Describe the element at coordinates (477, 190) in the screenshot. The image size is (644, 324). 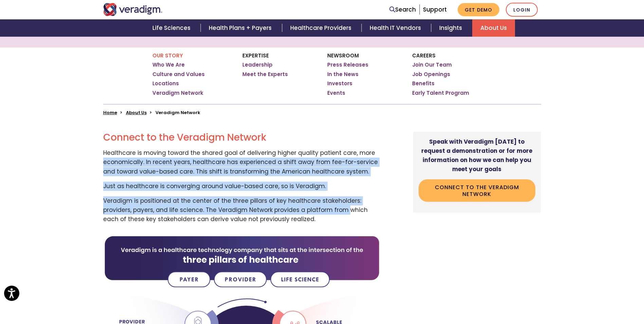
I see `a: Connect to the Veradigm Network` at that location.